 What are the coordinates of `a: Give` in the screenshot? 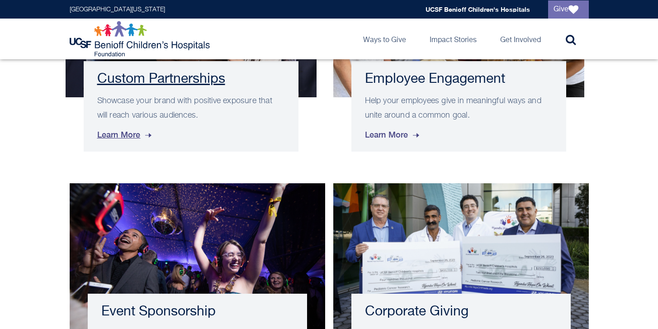 It's located at (569, 10).